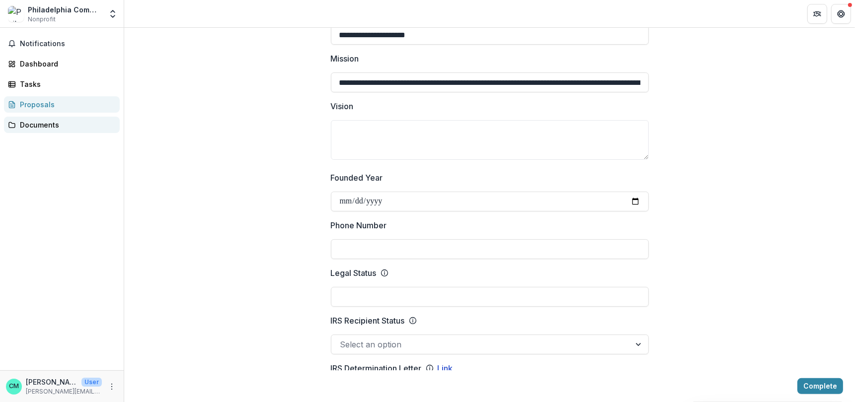 This screenshot has width=855, height=402. Describe the element at coordinates (62, 64) in the screenshot. I see `a: Dashboard` at that location.